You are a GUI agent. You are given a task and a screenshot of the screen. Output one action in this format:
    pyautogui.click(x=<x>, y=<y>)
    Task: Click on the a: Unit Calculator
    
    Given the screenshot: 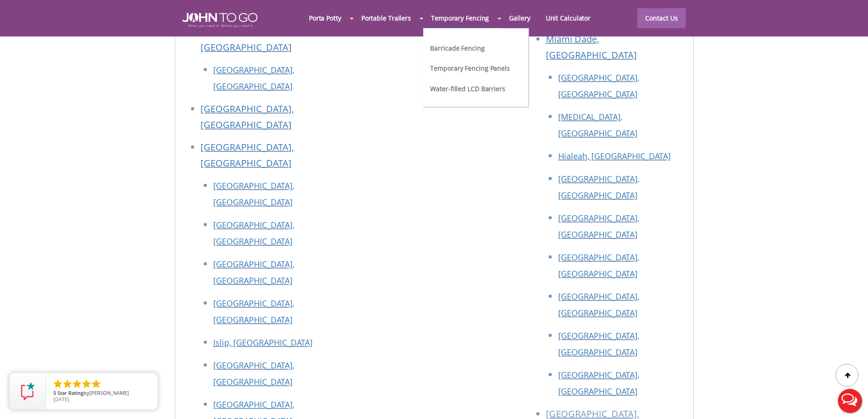 What is the action you would take?
    pyautogui.click(x=569, y=18)
    